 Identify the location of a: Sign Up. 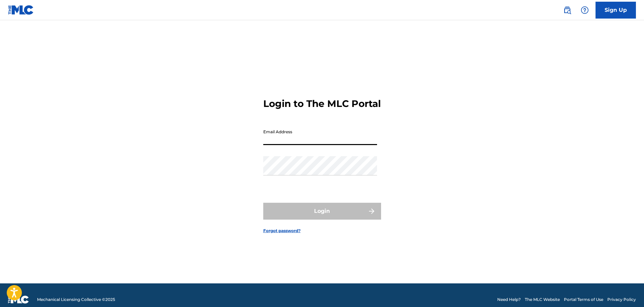
(616, 10).